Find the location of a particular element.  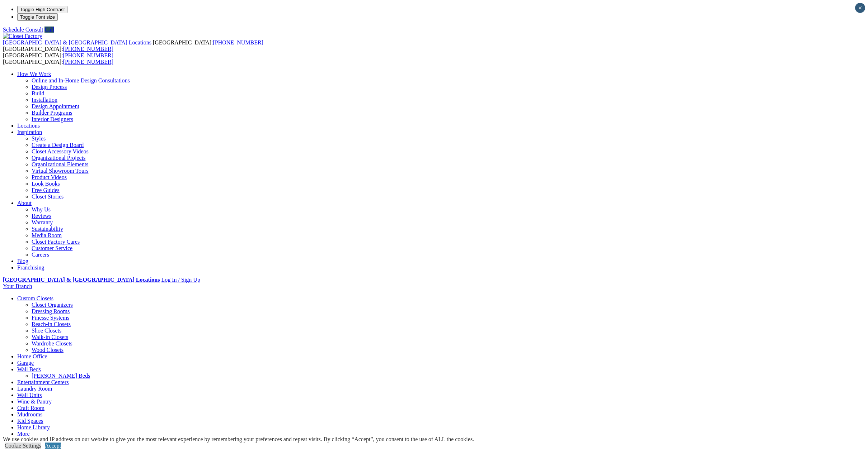

a: Careers is located at coordinates (41, 255).